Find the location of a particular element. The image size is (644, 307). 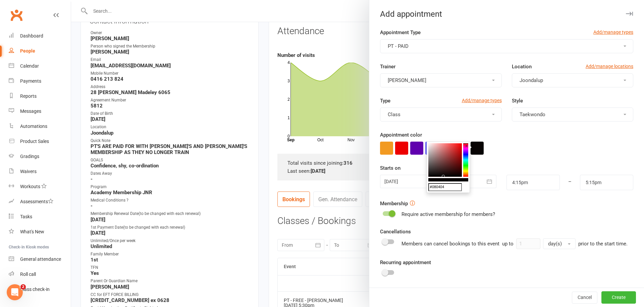

a: Add/manage locations is located at coordinates (610, 66).